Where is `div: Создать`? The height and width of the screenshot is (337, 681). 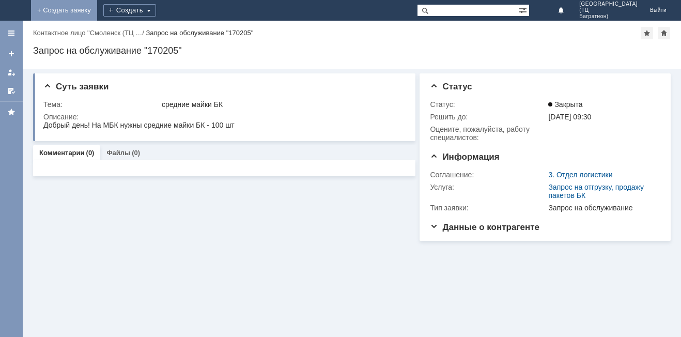 div: Создать is located at coordinates (130, 10).